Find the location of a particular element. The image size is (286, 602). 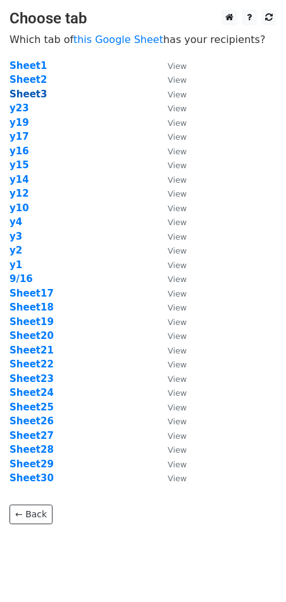

a: Sheet29 is located at coordinates (32, 464).